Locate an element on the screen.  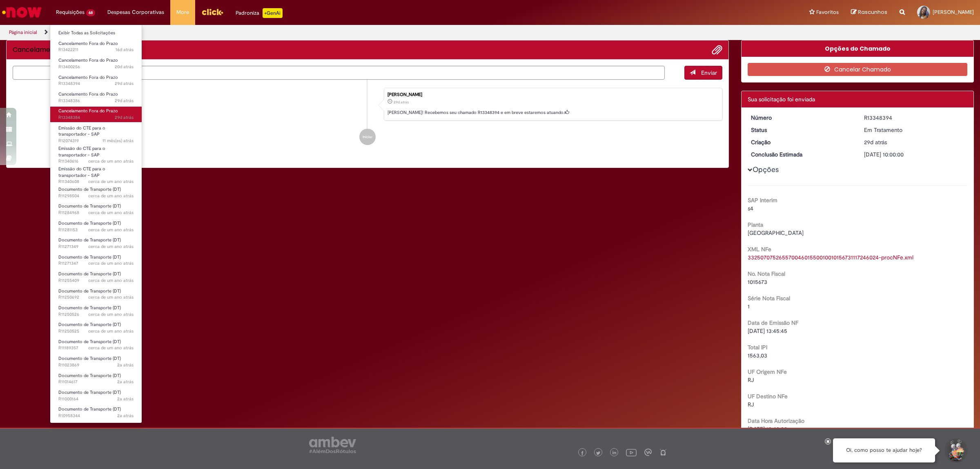
span: R11271347 is located at coordinates (96, 264).